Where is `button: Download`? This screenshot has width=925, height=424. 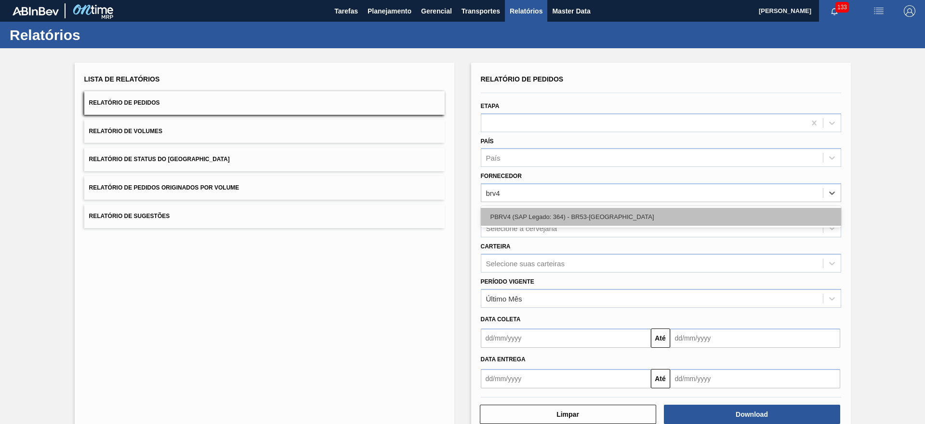
button: Download is located at coordinates (752, 414).